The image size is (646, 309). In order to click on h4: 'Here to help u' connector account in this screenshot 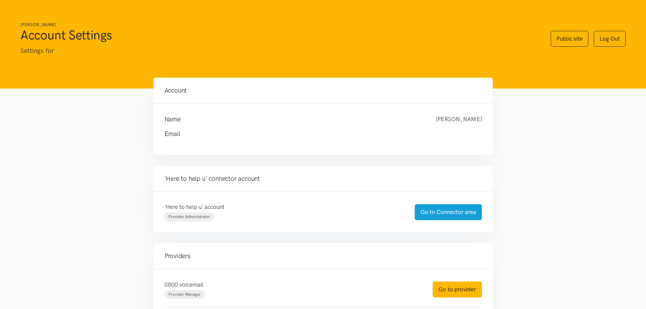, I will do `click(323, 179)`.